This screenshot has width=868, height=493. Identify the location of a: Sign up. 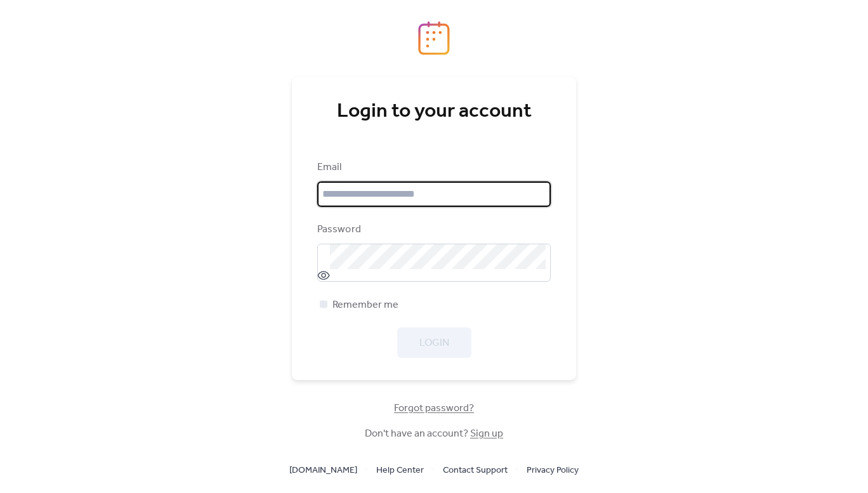
(487, 433).